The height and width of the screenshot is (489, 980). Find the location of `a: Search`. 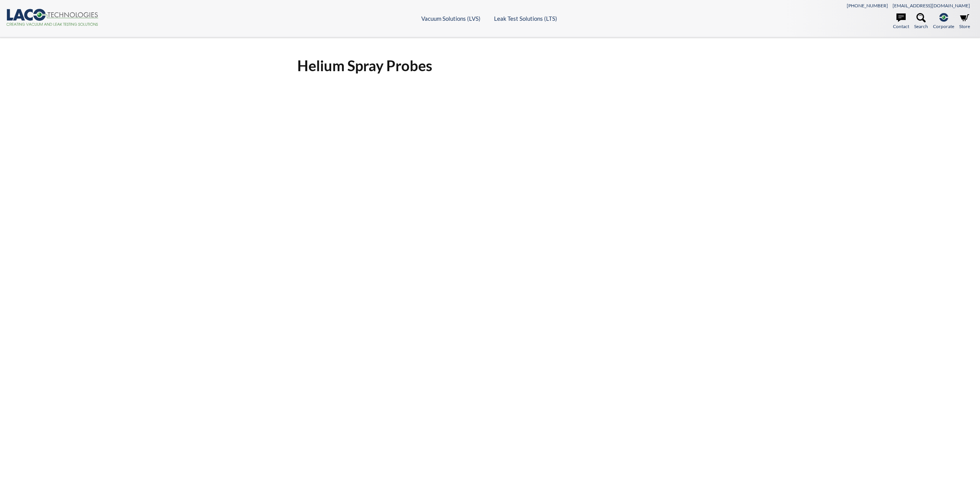

a: Search is located at coordinates (921, 21).